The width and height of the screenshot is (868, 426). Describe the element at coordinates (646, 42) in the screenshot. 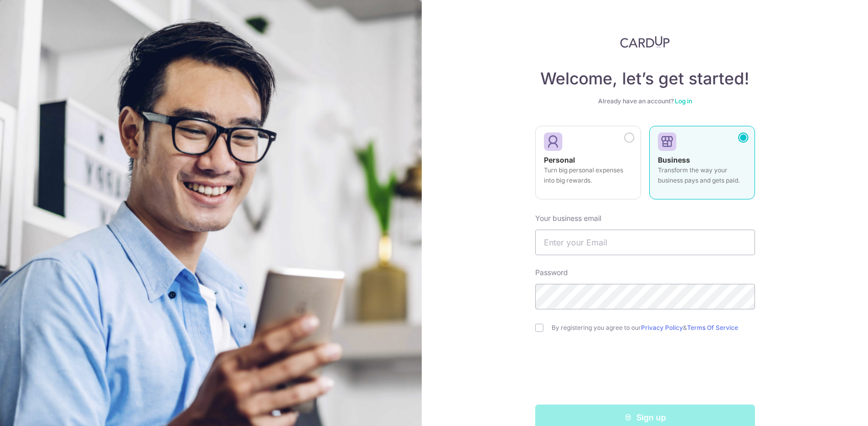

I see `img: CardUp Logo` at that location.